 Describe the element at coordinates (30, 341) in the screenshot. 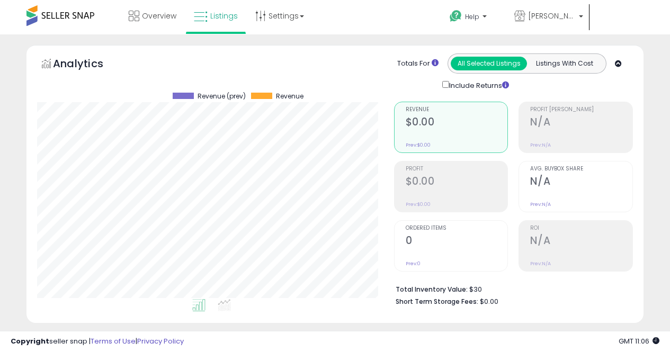

I see `strong: Copyright` at that location.